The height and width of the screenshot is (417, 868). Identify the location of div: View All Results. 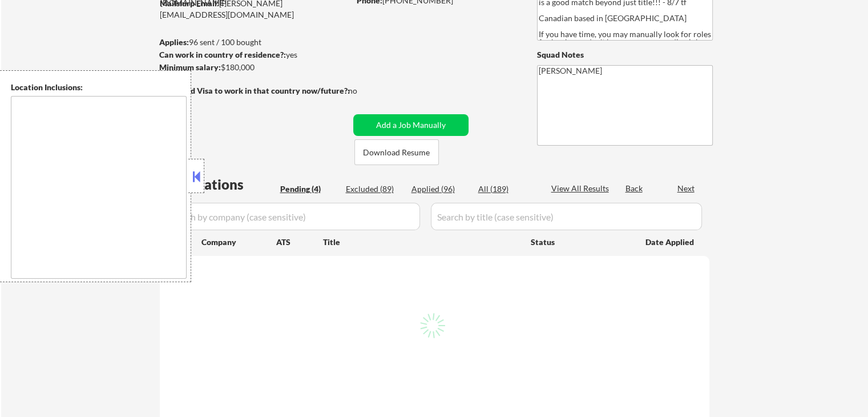
(582, 188).